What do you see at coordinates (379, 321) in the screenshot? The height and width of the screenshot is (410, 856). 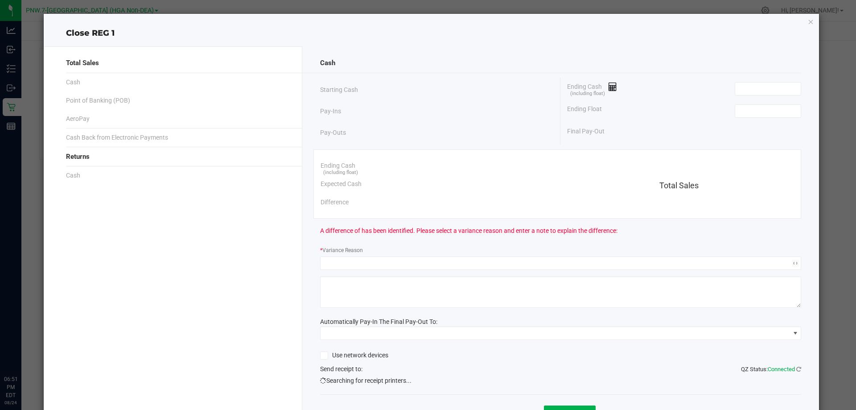 I see `span: Automatically Pay-In The Final Pay-Out To:` at bounding box center [379, 321].